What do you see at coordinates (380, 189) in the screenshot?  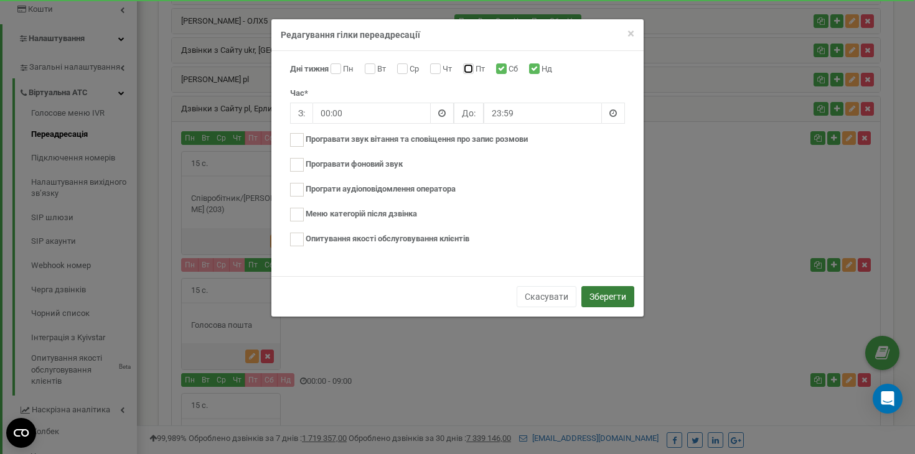 I see `label: Програти аудіоповідомлення оператора` at bounding box center [380, 189].